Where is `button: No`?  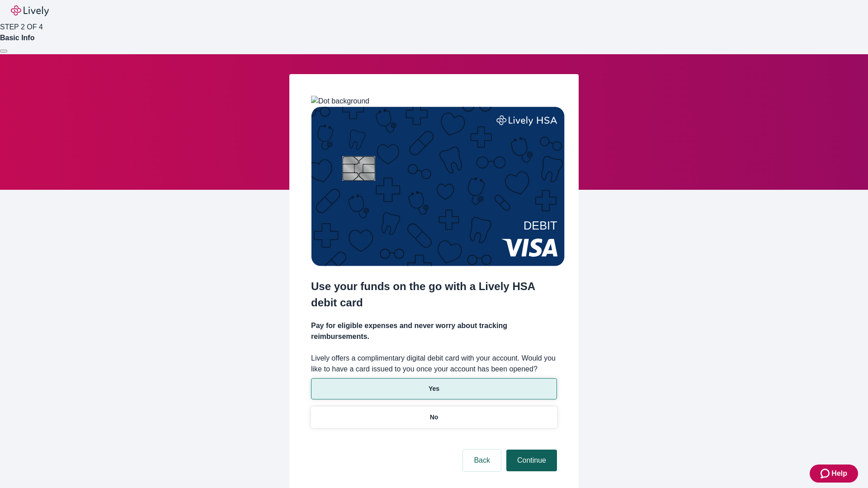
button: No is located at coordinates (434, 417).